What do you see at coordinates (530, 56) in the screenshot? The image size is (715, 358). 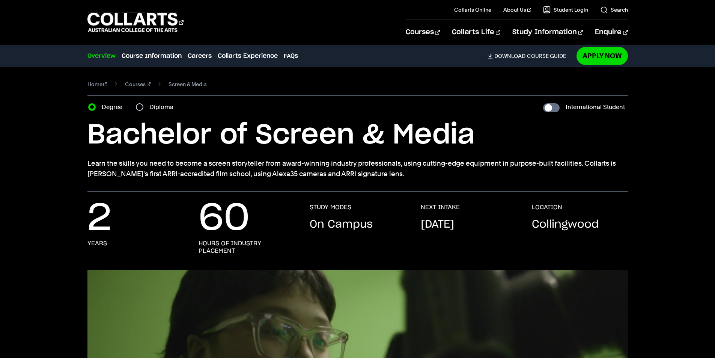 I see `a: DownloadCourse Guide` at bounding box center [530, 56].